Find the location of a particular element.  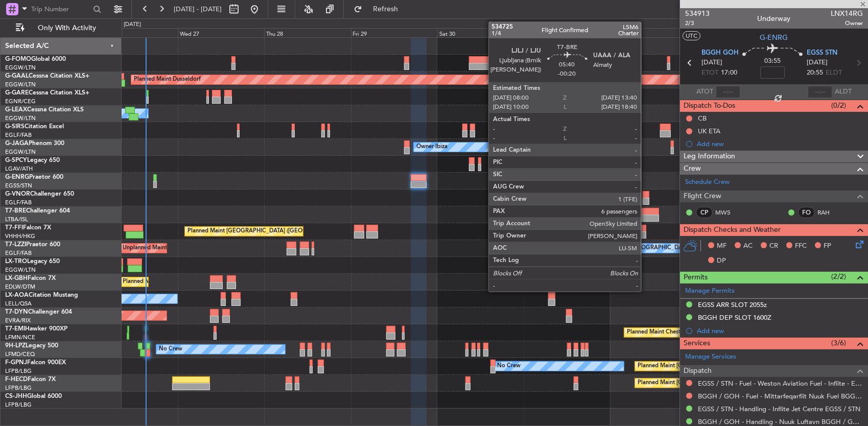

div: Planned Maint Chester is located at coordinates (656, 332).